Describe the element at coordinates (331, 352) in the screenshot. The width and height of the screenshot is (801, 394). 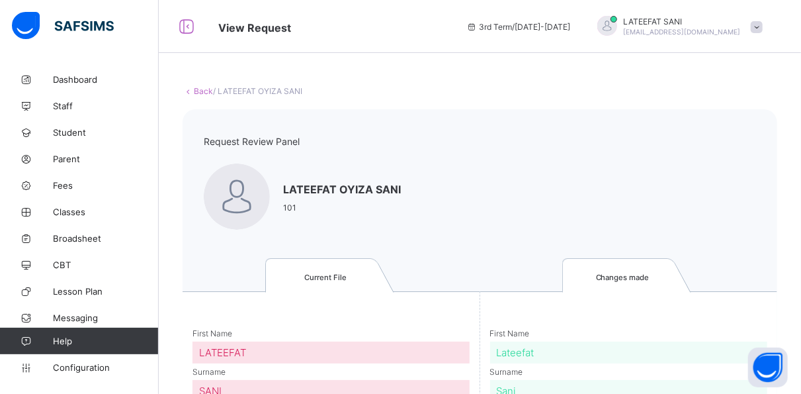
I see `div: LATEEFAT` at that location.